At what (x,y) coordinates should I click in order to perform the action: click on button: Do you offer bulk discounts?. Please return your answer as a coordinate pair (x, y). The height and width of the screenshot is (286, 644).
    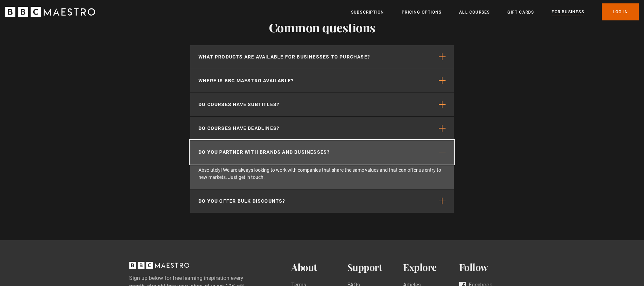
    Looking at the image, I should click on (322, 201).